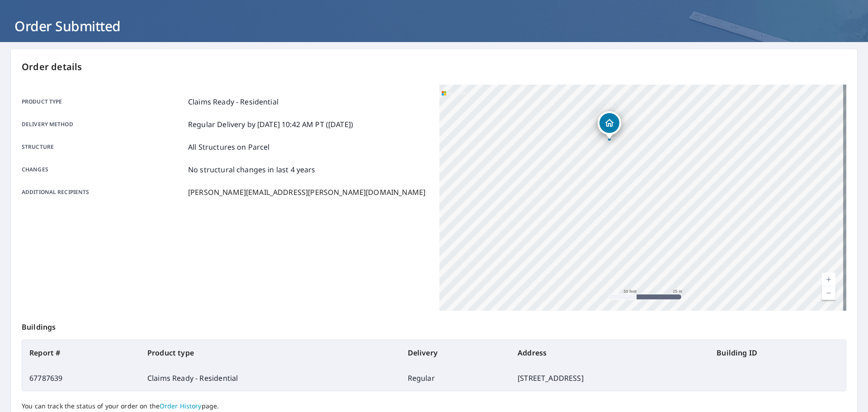  Describe the element at coordinates (103, 125) in the screenshot. I see `p: Delivery method` at that location.